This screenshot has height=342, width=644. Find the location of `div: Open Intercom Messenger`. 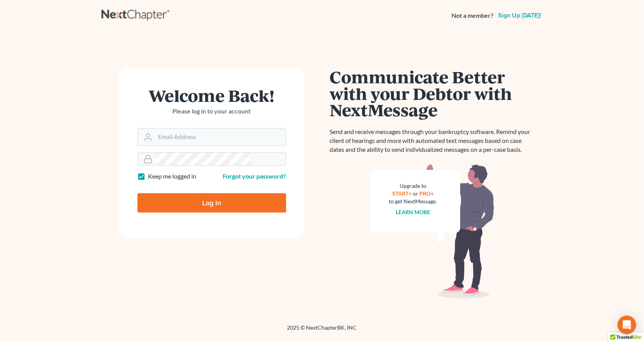

div: Open Intercom Messenger is located at coordinates (628, 325).